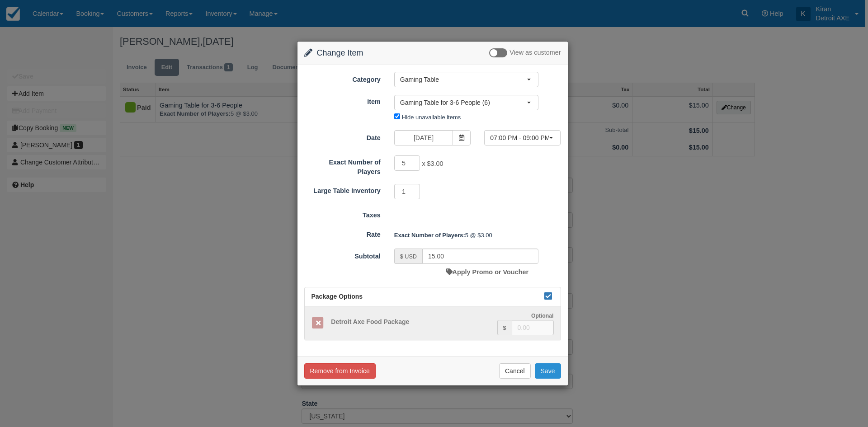 Image resolution: width=868 pixels, height=427 pixels. I want to click on div: 5 @ $3.00, so click(478, 235).